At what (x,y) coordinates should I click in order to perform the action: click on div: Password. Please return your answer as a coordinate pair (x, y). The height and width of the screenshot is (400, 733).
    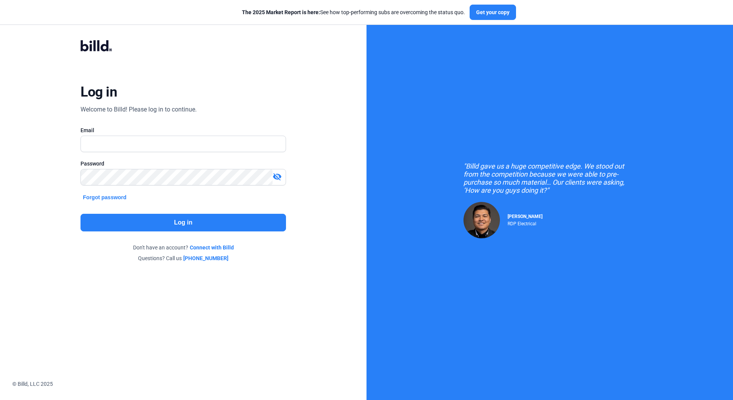
    Looking at the image, I should click on (183, 164).